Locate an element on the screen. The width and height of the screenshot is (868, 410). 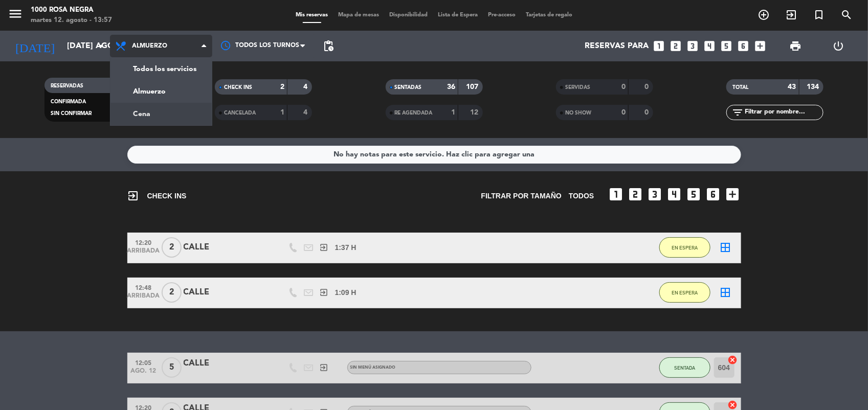
span: Filtrar por tamaño is located at coordinates (521, 196).